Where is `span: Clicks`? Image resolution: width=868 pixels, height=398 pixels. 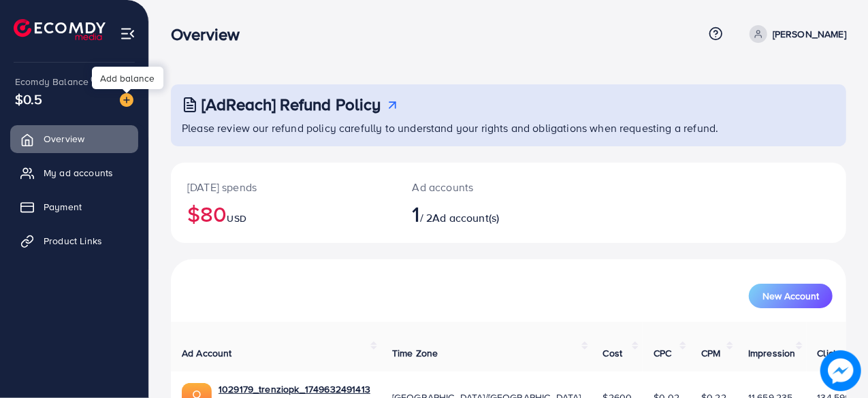 span: Clicks is located at coordinates (831, 353).